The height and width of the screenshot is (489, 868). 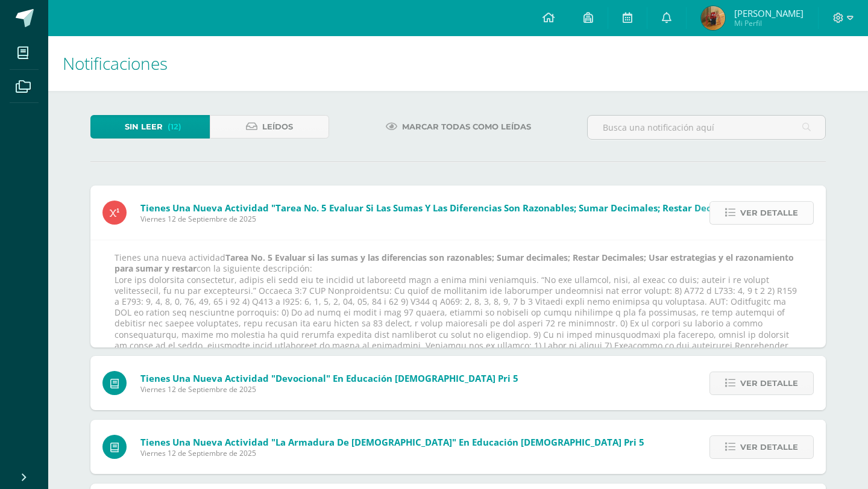 What do you see at coordinates (769, 23) in the screenshot?
I see `span: Mi Perfil` at bounding box center [769, 23].